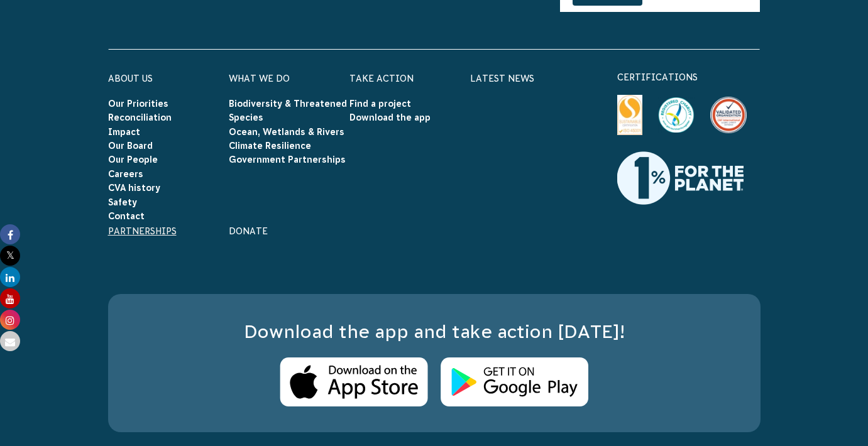 Image resolution: width=868 pixels, height=446 pixels. I want to click on a: Contact, so click(126, 216).